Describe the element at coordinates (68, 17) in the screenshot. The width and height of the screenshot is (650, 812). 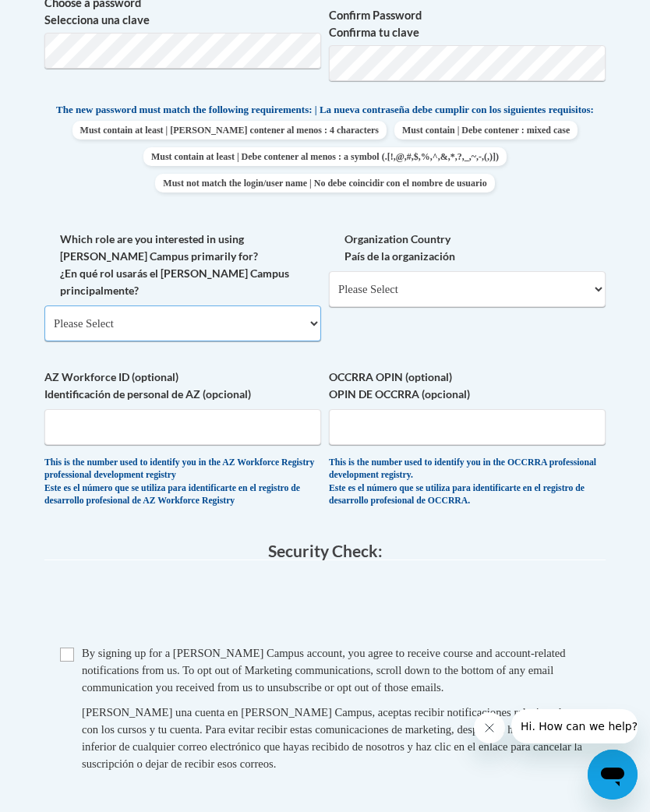
I see `span: Hi. How can we help?` at that location.